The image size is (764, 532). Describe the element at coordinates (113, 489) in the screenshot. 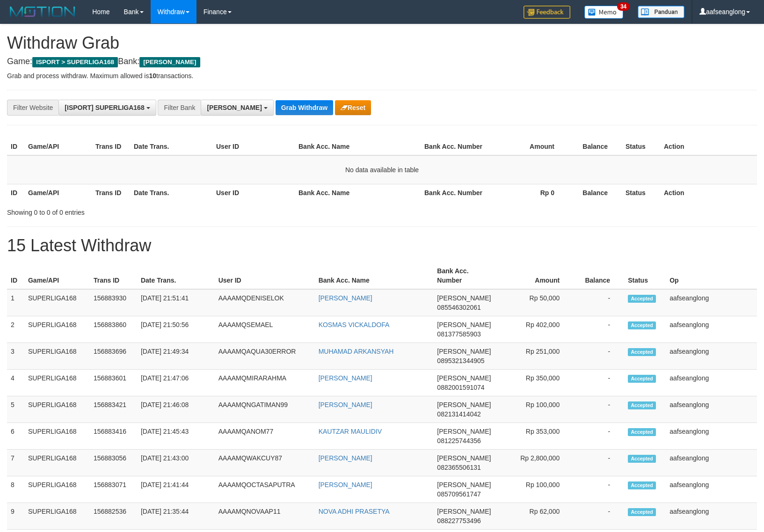

I see `td: 156883071` at that location.